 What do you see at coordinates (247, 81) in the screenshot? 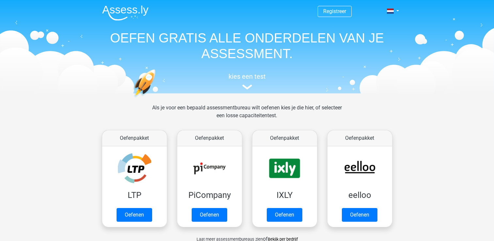
I see `a: kies een test` at bounding box center [247, 81].